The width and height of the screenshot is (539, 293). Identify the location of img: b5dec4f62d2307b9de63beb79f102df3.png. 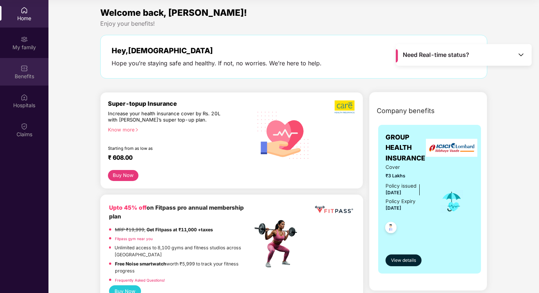
(345, 107).